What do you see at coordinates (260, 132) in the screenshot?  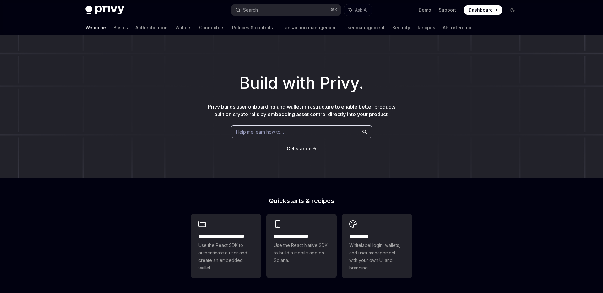 I see `span: Help me learn how to…` at bounding box center [260, 132].